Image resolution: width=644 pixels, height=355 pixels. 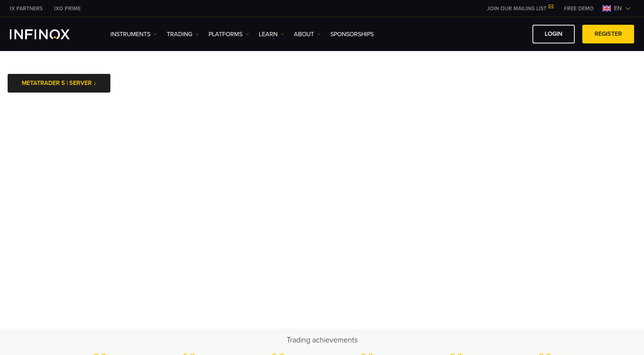 What do you see at coordinates (134, 34) in the screenshot?
I see `a: Instruments` at bounding box center [134, 34].